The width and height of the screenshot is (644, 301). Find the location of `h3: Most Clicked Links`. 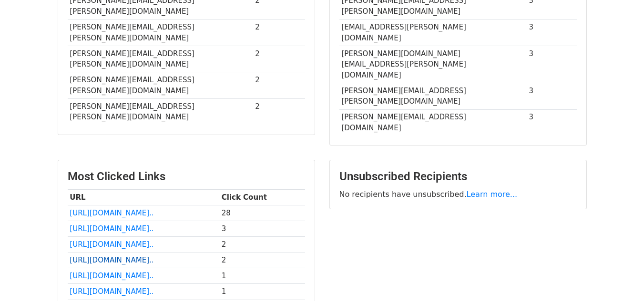

h3: Most Clicked Links is located at coordinates (186, 177).